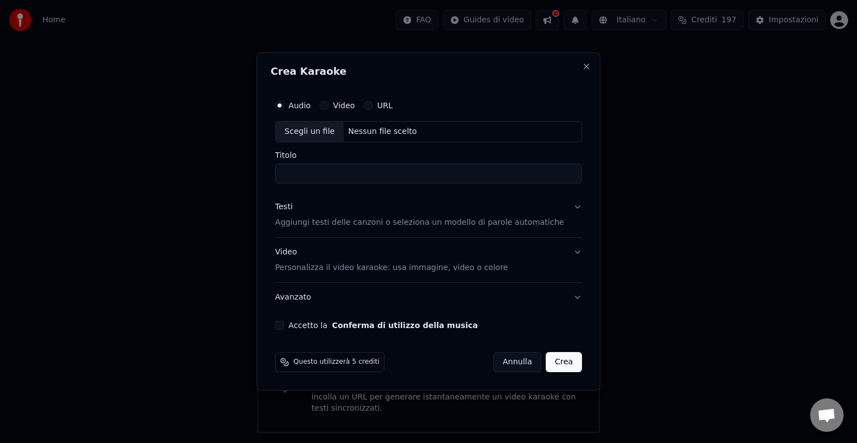  What do you see at coordinates (405, 325) in the screenshot?
I see `button: Accetto la` at bounding box center [405, 325].